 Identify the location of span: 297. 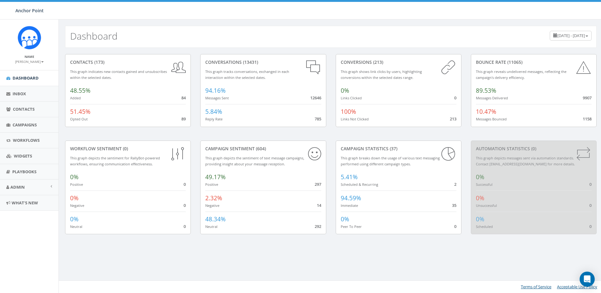
(318, 184).